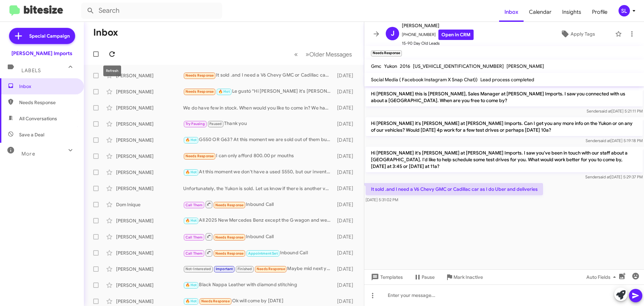  Describe the element at coordinates (600, 12) in the screenshot. I see `span: Profile` at that location.